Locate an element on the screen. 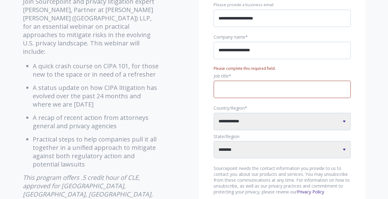 This screenshot has width=388, height=199. span: Company name is located at coordinates (229, 37).